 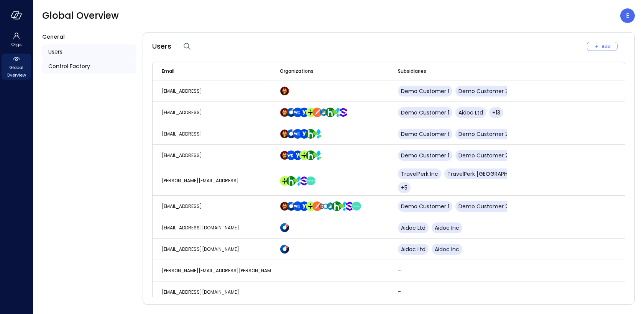 What do you see at coordinates (324, 206) in the screenshot?
I see `img: gkfkl11jtdpupy4uruhy` at bounding box center [324, 206].